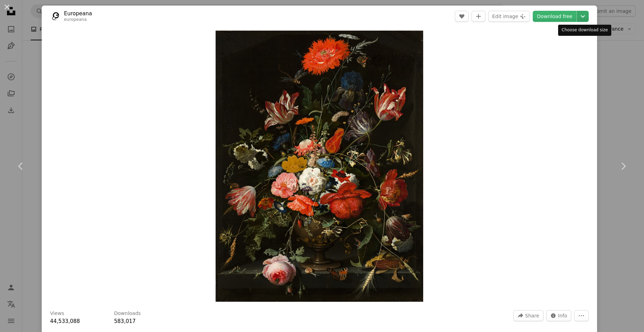  Describe the element at coordinates (562, 315) in the screenshot. I see `span: Info` at that location.